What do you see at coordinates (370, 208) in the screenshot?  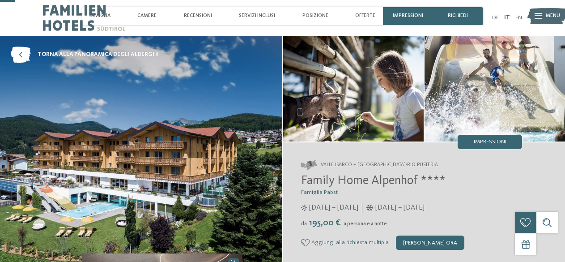 I see `i: Orari d'apertura inverno` at bounding box center [370, 208].